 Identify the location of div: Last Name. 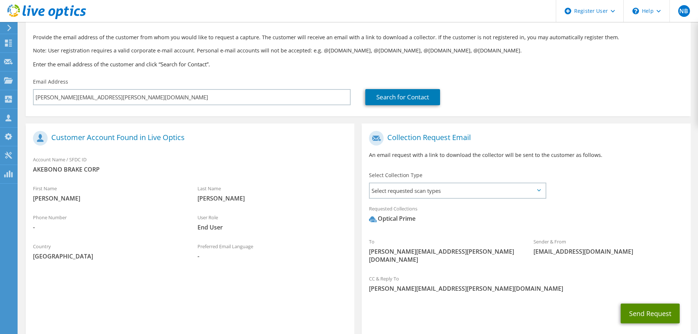
(272, 193).